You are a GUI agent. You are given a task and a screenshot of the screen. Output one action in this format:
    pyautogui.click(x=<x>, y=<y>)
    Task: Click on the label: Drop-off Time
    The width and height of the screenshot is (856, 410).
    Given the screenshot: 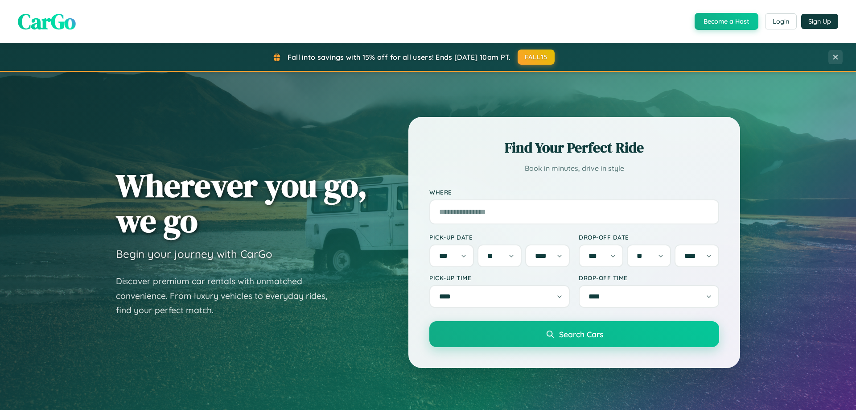 What is the action you would take?
    pyautogui.click(x=649, y=277)
    